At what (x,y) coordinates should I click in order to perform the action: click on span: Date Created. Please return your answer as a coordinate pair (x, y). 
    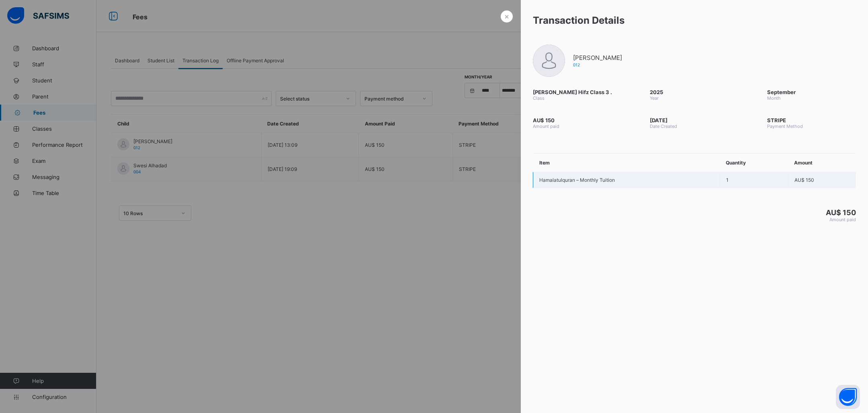
    Looking at the image, I should click on (693, 127).